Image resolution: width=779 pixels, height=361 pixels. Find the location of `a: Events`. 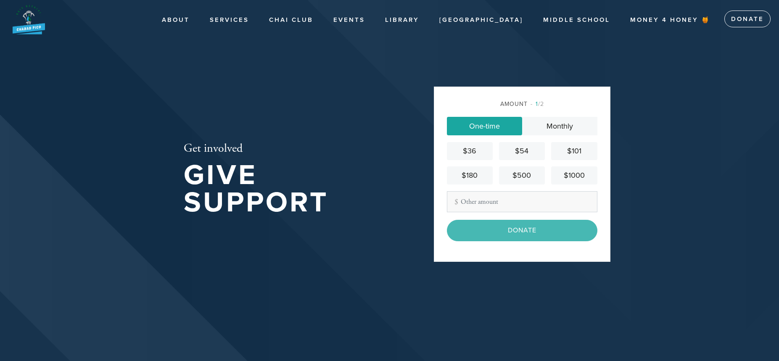

a: Events is located at coordinates (349, 20).